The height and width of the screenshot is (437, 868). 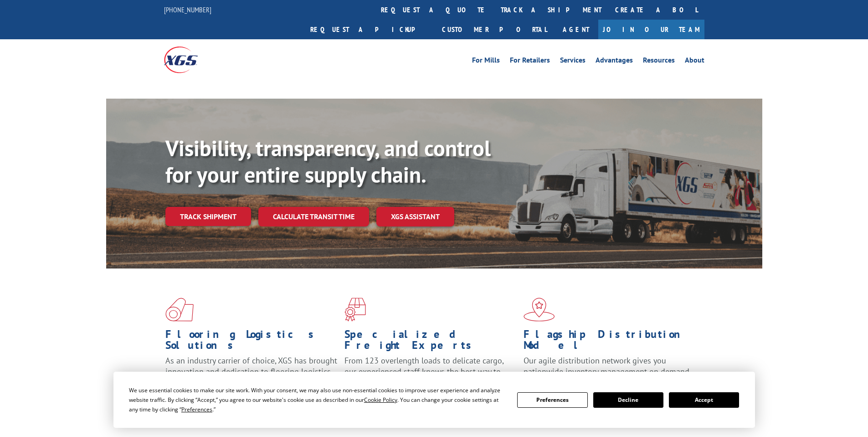 I want to click on a: About, so click(x=695, y=61).